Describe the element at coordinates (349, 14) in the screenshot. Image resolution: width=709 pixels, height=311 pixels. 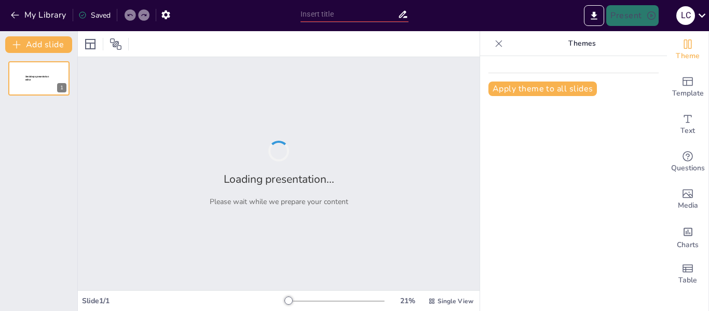
I see `input: Insert title` at that location.